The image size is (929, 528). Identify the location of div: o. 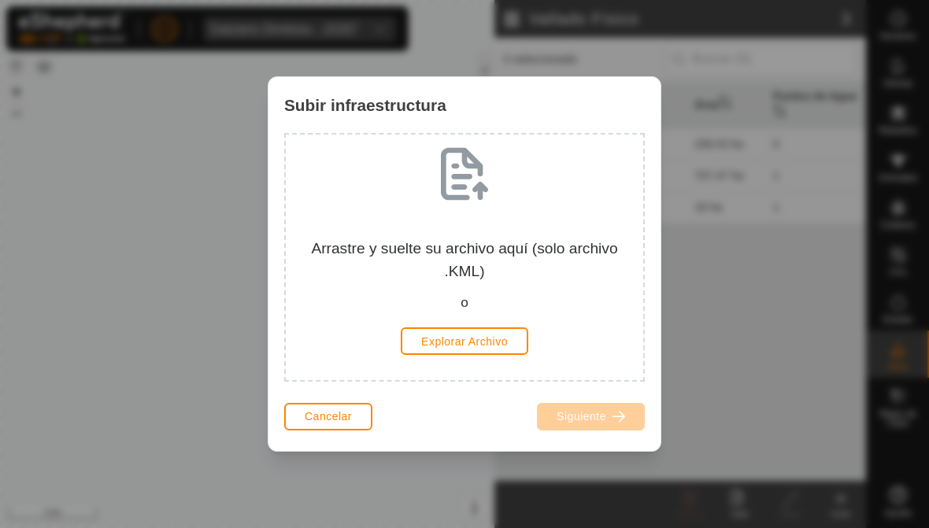
(464, 303).